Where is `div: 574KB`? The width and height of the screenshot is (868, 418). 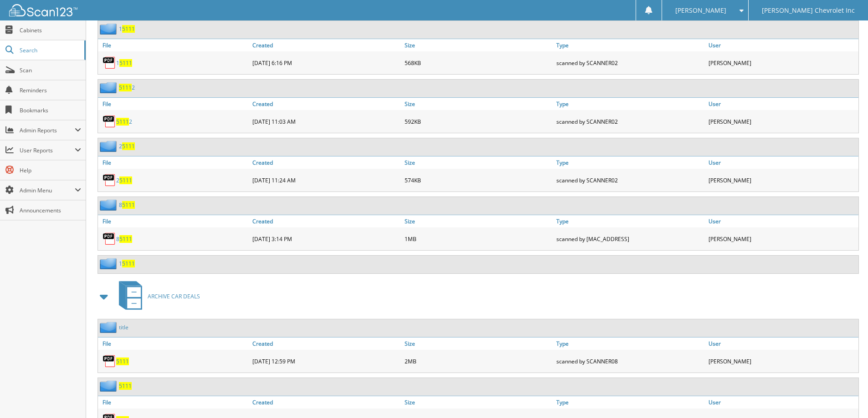 div: 574KB is located at coordinates (479, 180).